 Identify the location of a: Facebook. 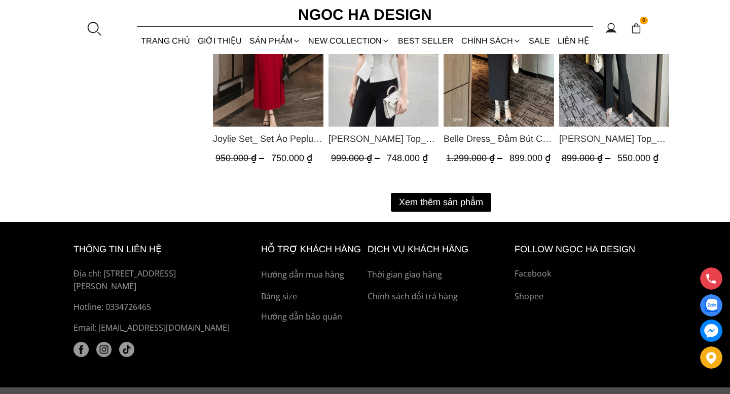
(586, 274).